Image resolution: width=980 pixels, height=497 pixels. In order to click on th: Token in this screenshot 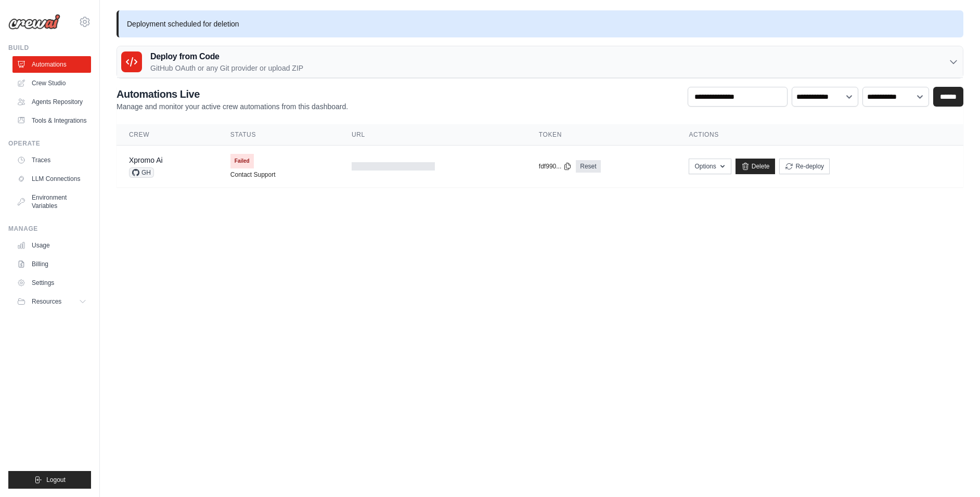, I will do `click(601, 134)`.